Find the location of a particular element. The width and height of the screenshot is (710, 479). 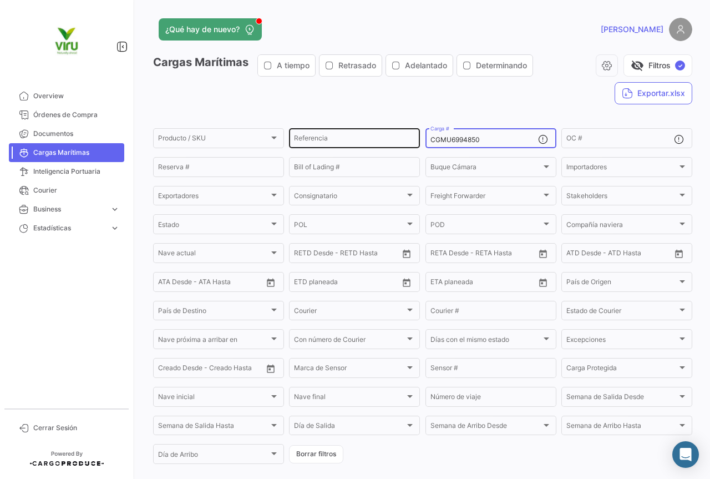

span: Semana de Salida Desde is located at coordinates (622, 398).